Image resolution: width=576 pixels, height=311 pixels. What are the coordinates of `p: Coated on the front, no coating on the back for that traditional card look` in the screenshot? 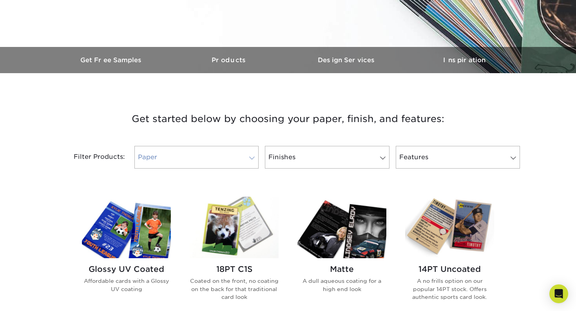 It's located at (234, 289).